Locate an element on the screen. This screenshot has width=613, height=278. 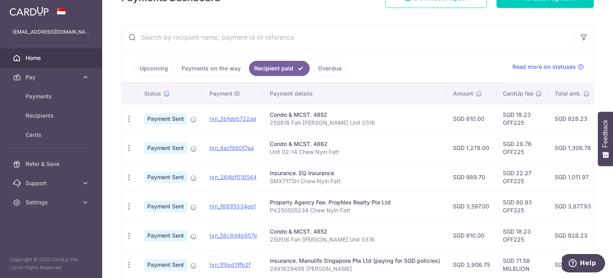
th: Payment ID is located at coordinates (233, 93).